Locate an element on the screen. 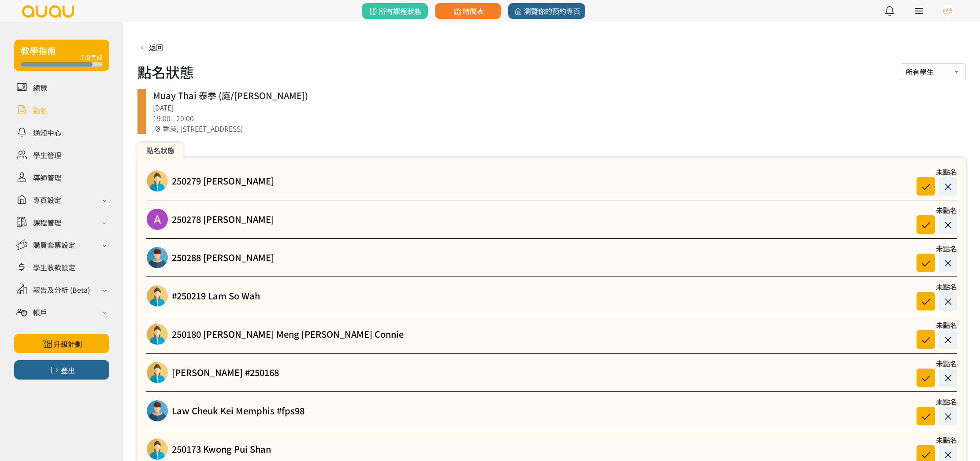 This screenshot has width=980, height=461. a: #250219 Lam So Wah is located at coordinates (216, 296).